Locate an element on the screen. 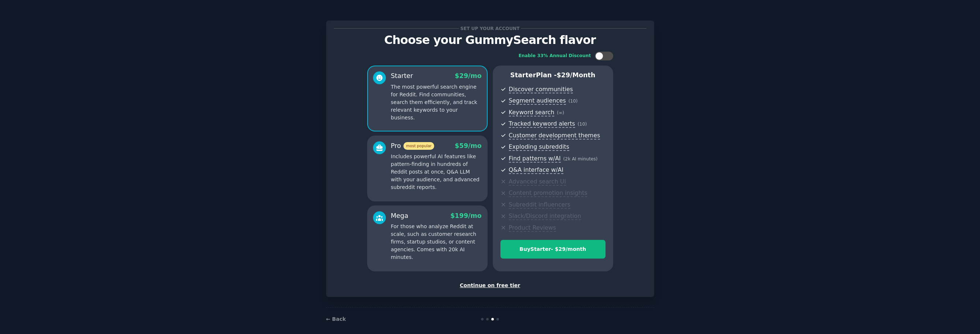 This screenshot has height=334, width=980. span: Find patterns w/AI is located at coordinates (535, 159).